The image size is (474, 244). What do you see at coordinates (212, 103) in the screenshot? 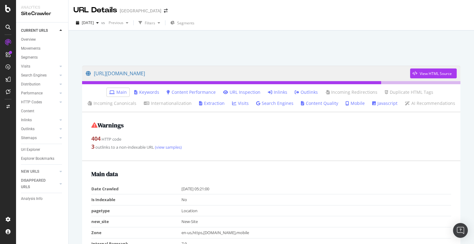
I see `a: Extraction` at bounding box center [212, 103].